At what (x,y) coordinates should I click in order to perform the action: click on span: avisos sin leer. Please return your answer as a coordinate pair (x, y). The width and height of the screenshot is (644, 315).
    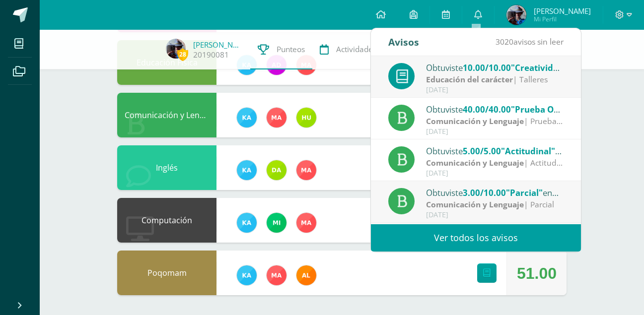
    Looking at the image, I should click on (530, 42).